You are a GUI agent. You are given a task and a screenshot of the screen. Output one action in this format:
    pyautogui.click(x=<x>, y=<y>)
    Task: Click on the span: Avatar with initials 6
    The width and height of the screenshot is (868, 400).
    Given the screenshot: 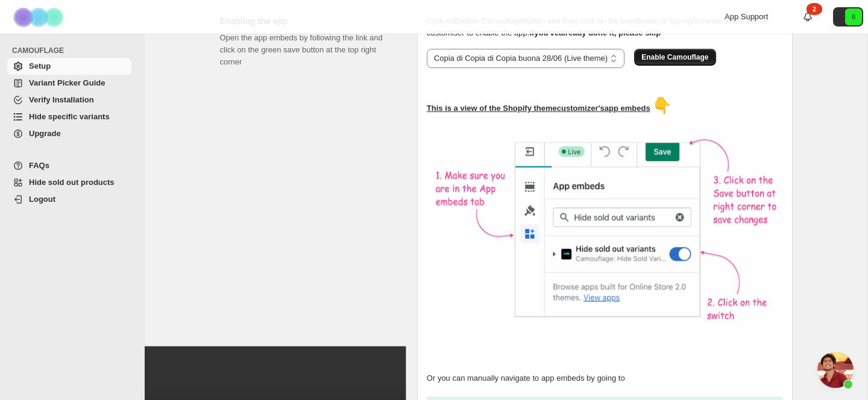 What is the action you would take?
    pyautogui.click(x=853, y=17)
    